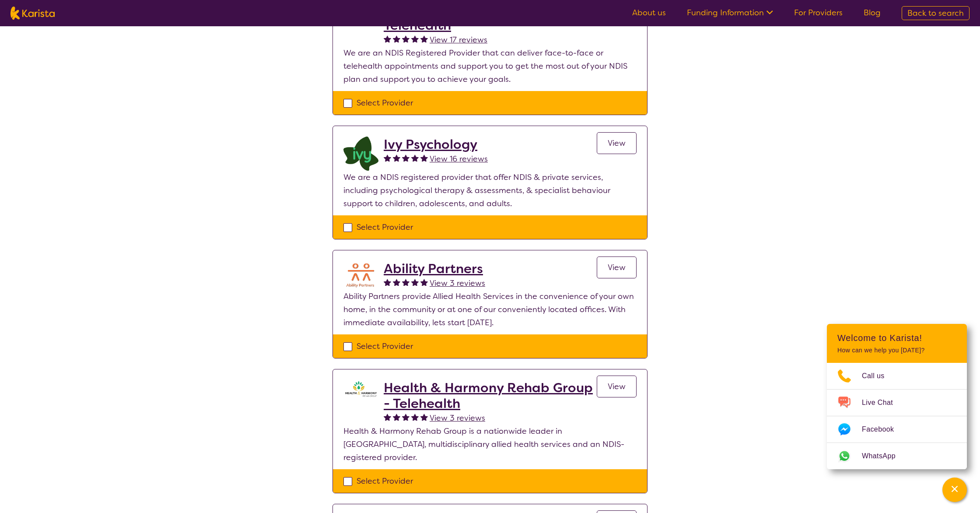 Image resolution: width=980 pixels, height=513 pixels. What do you see at coordinates (897, 456) in the screenshot?
I see `a: Web link opens in a new tab.` at bounding box center [897, 456].